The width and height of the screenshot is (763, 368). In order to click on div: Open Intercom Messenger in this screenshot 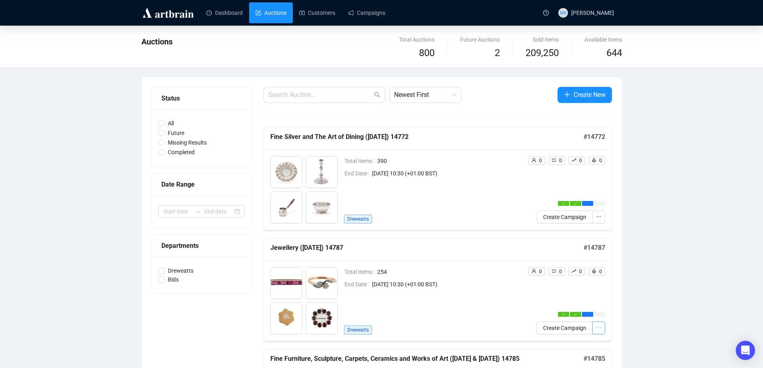, I will do `click(746, 351)`.